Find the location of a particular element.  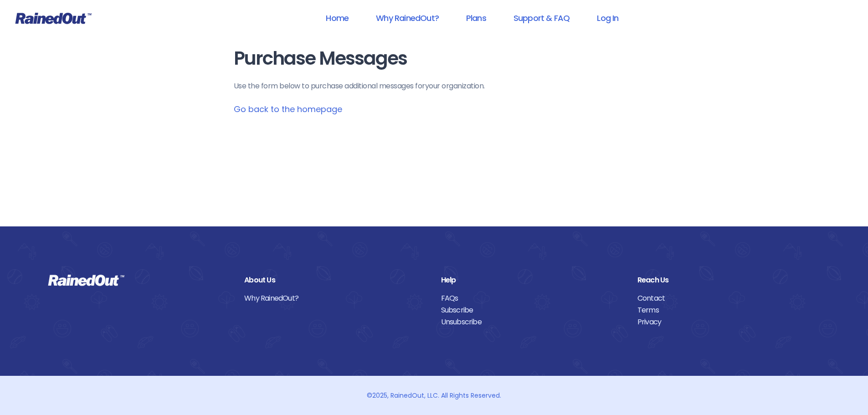

a: Plans is located at coordinates (476, 18).